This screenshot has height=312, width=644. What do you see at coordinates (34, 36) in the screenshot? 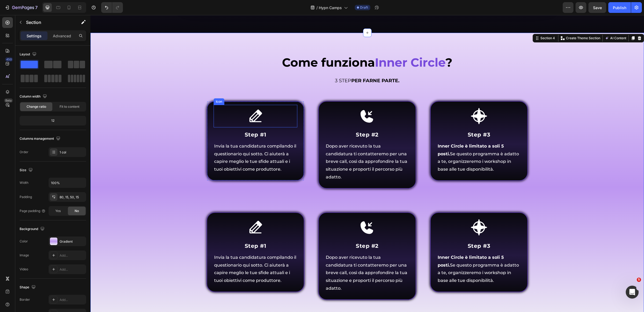
I see `p: Settings` at bounding box center [34, 36].